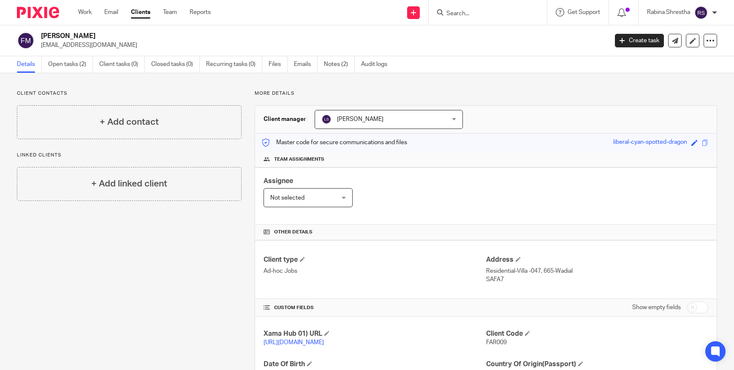 This screenshot has height=370, width=734. I want to click on span: Assignee, so click(278, 181).